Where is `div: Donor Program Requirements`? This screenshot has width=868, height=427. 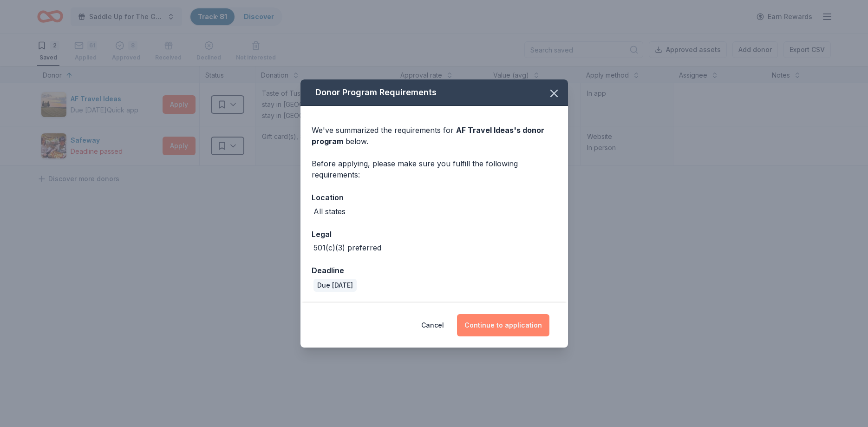 div: Donor Program Requirements is located at coordinates (434, 93).